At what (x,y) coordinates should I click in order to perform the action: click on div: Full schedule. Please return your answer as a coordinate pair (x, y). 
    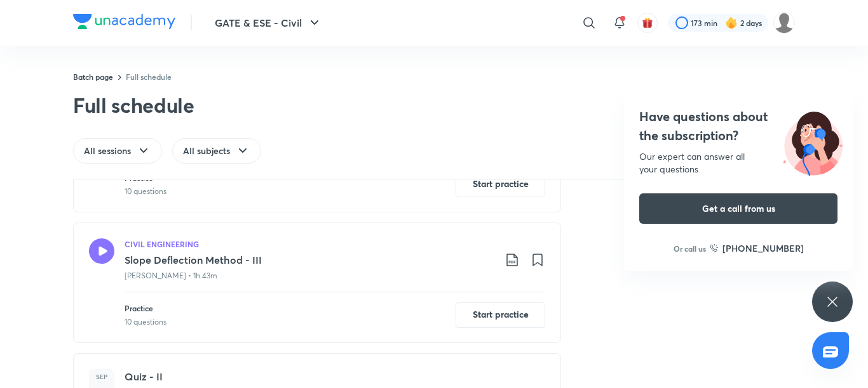
    Looking at the image, I should click on (133, 106).